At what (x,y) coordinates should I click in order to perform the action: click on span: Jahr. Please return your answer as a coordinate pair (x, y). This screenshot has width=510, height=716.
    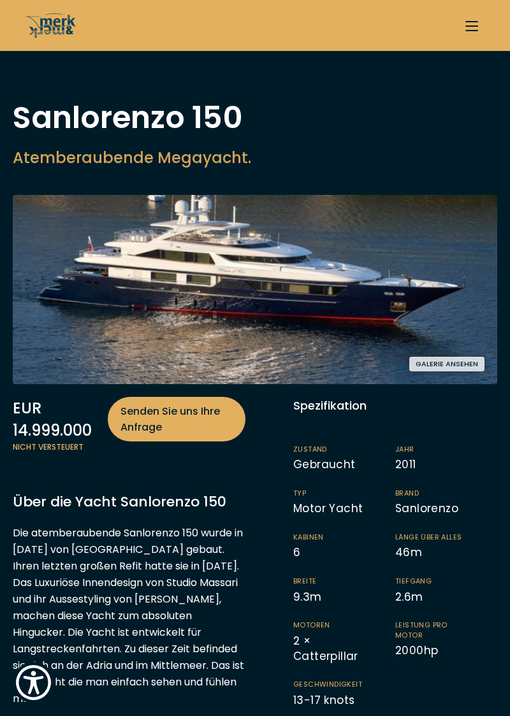
    Looking at the image, I should click on (433, 449).